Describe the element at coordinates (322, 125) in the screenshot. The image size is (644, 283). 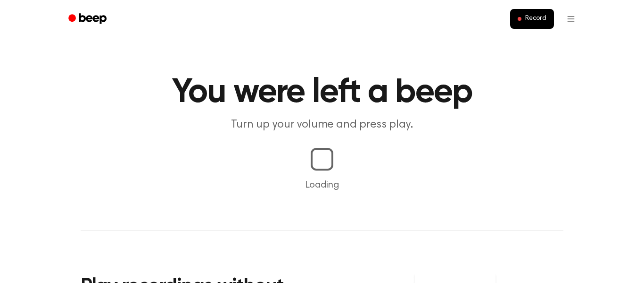
I see `p: Turn up your volume and press play.` at that location.